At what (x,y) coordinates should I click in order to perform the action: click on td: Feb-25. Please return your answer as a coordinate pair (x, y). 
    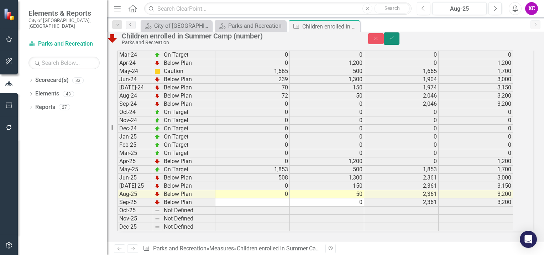
    Looking at the image, I should click on (135, 145).